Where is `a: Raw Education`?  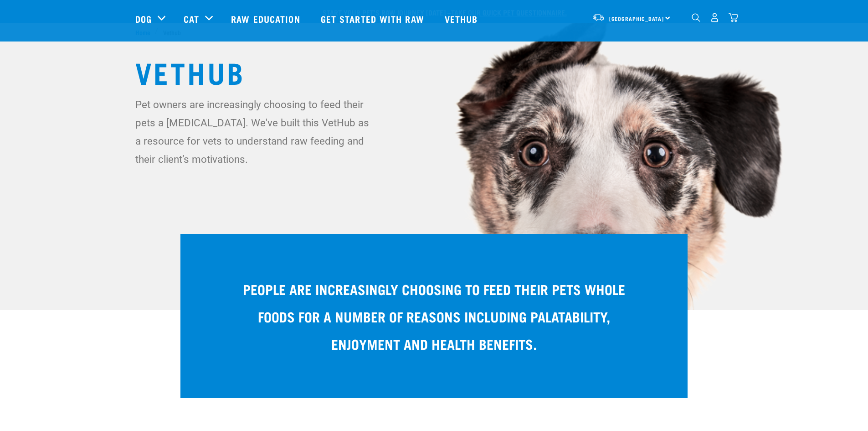
a: Raw Education is located at coordinates (267, 19).